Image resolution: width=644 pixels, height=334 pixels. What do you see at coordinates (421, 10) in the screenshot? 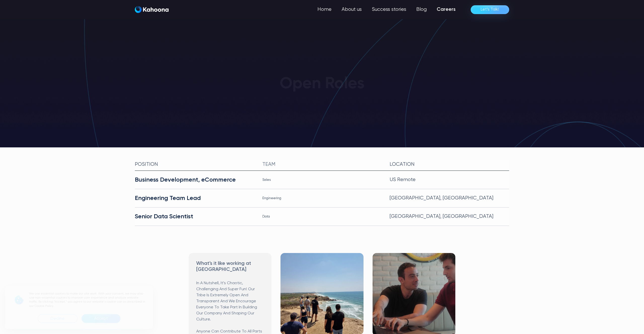
I see `a: Blog` at bounding box center [421, 10].